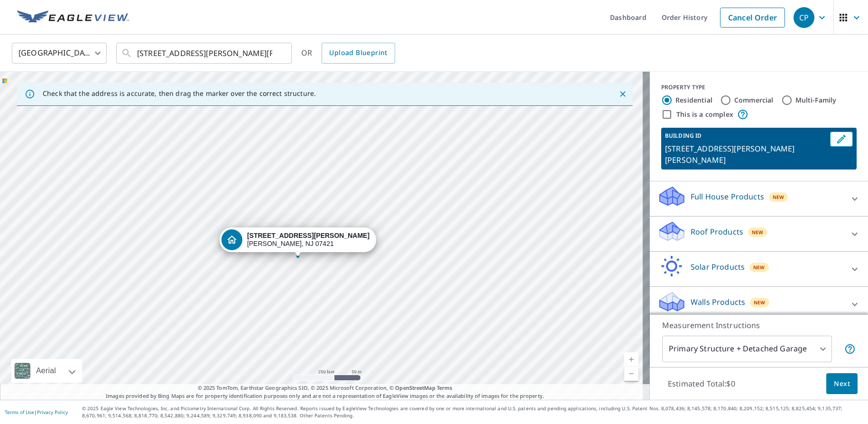 This screenshot has width=868, height=424. I want to click on p: Full House Products, so click(727, 197).